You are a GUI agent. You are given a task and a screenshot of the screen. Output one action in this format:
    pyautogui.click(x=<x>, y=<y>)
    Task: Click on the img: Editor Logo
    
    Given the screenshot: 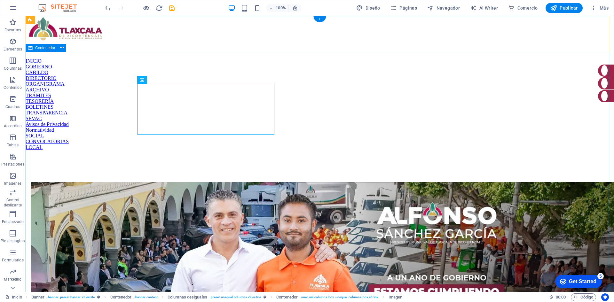 What is the action you would take?
    pyautogui.click(x=61, y=8)
    